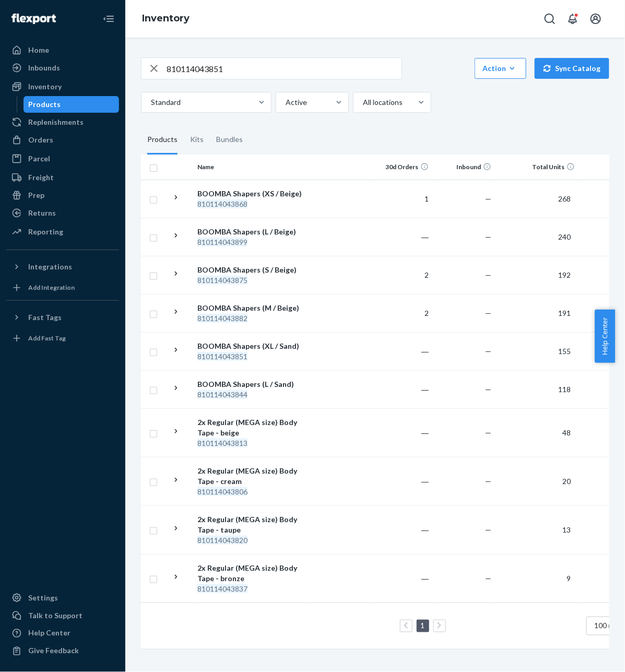  I want to click on div: Help Center, so click(49, 633).